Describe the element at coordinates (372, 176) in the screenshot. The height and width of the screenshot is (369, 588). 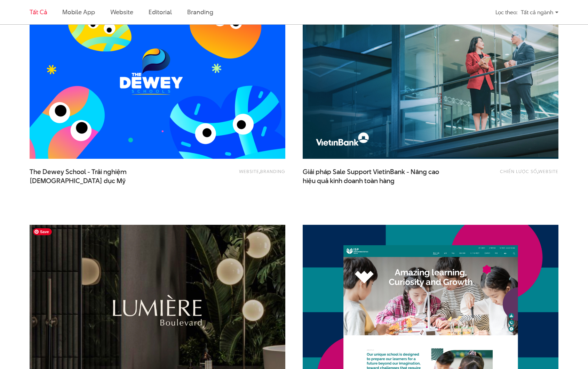
I see `a: Giải pháp Sale Support VietinBank - Nâng caohiệu quả kinh doanh toàn hàng` at that location.